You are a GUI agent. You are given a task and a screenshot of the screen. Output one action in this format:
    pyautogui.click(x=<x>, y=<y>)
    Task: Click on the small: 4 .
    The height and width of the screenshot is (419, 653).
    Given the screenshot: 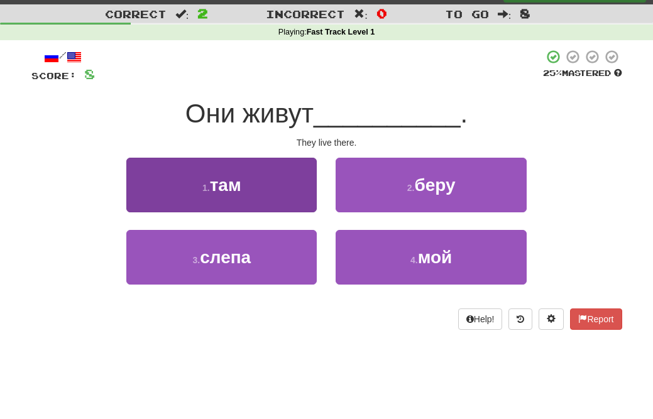 What is the action you would take?
    pyautogui.click(x=414, y=260)
    